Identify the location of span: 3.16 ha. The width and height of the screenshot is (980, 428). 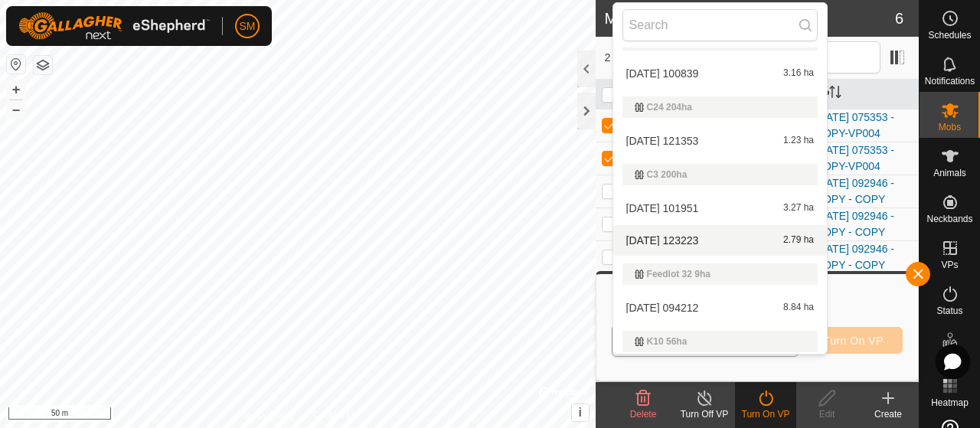
(798, 73).